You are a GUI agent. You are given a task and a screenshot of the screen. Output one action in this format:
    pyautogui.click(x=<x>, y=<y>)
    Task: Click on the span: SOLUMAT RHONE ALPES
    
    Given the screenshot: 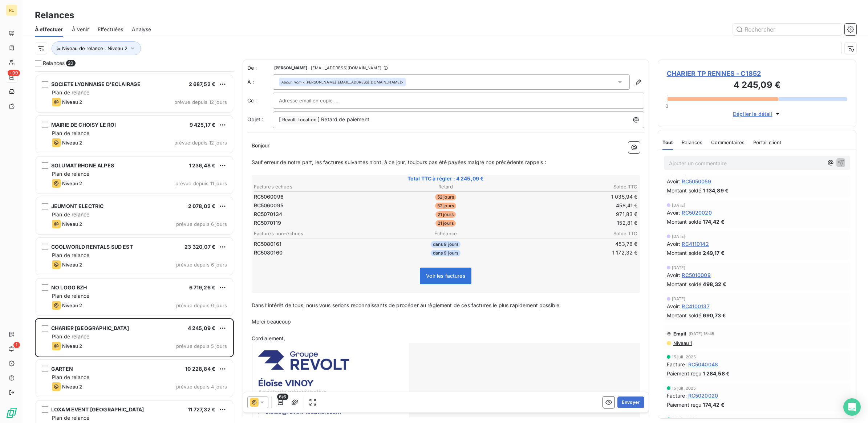 What is the action you would take?
    pyautogui.click(x=83, y=166)
    